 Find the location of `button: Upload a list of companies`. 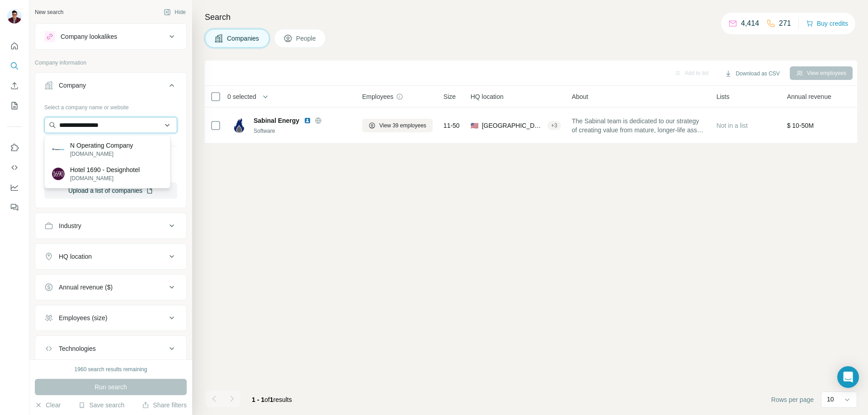

button: Upload a list of companies is located at coordinates (111, 191).